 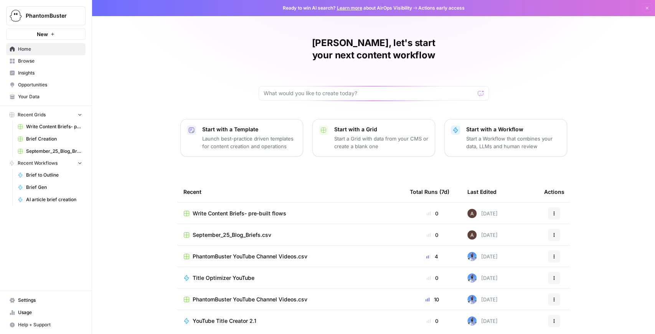 I want to click on div: Actions, so click(x=554, y=191).